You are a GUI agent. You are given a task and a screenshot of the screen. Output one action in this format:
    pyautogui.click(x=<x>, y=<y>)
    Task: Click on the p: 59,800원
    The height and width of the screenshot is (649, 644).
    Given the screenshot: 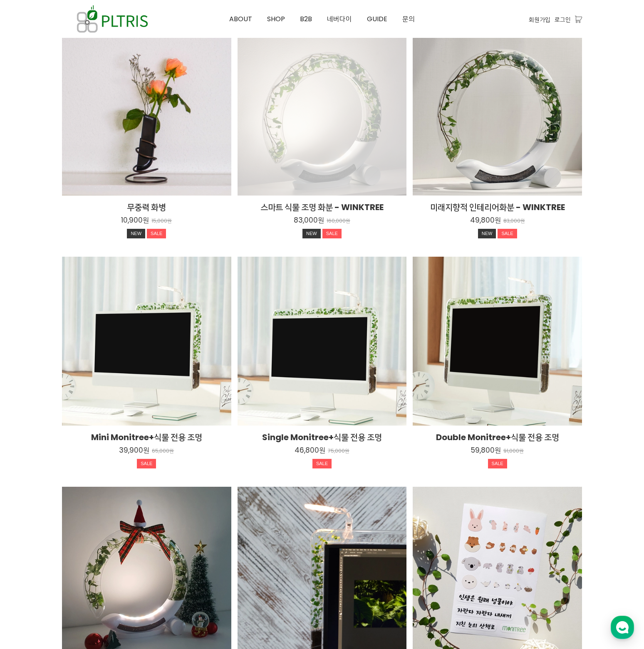 What is the action you would take?
    pyautogui.click(x=485, y=450)
    